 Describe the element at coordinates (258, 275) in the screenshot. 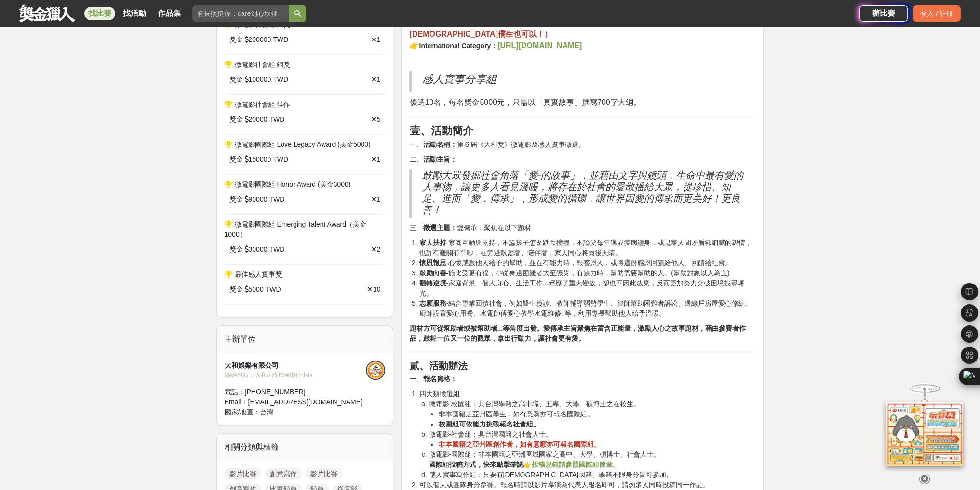

I see `span: 最佳感人實事獎` at that location.